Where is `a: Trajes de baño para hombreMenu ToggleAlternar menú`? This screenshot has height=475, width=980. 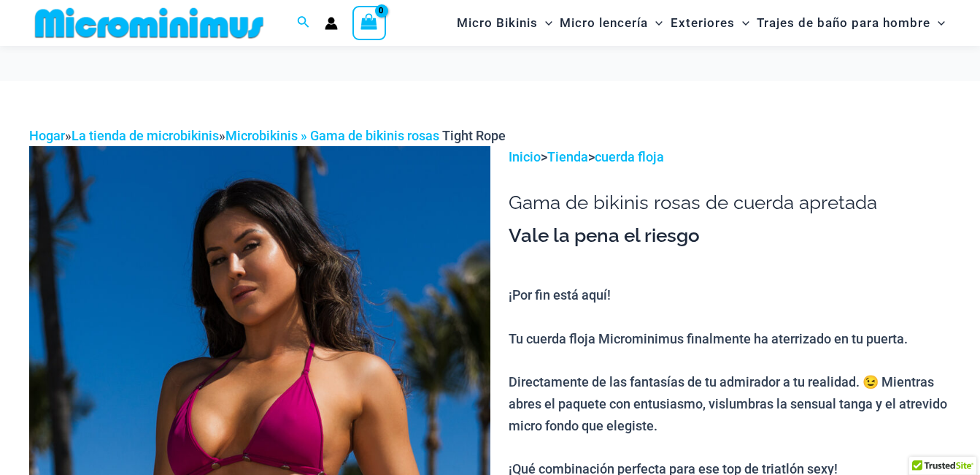
a: Trajes de baño para hombreMenu ToggleAlternar menú is located at coordinates (850, 23).